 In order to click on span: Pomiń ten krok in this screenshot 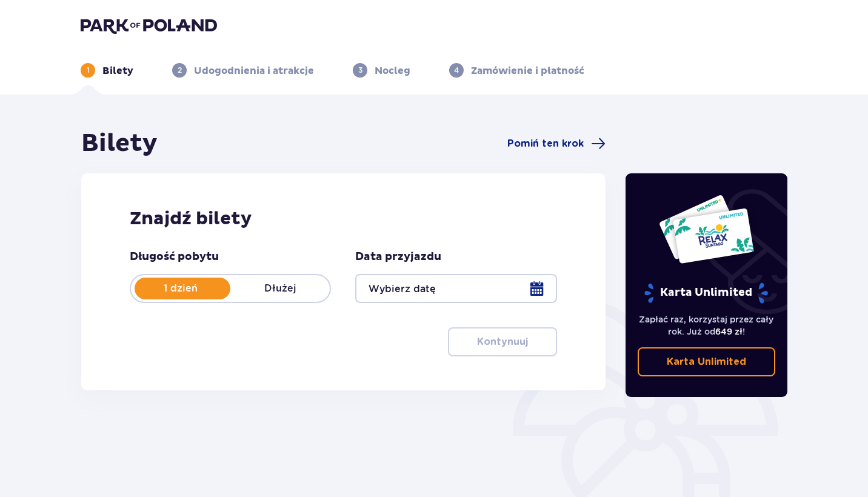, I will do `click(545, 144)`.